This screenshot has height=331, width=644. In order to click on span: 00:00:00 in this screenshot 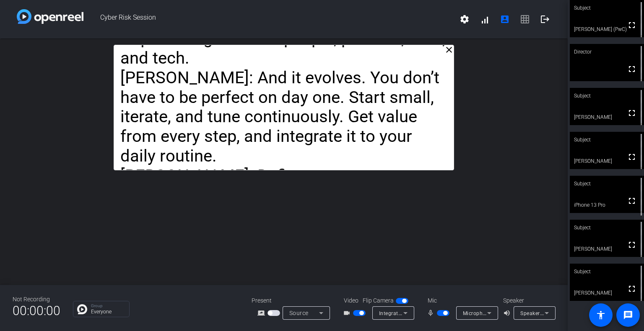, I will do `click(37, 311)`.